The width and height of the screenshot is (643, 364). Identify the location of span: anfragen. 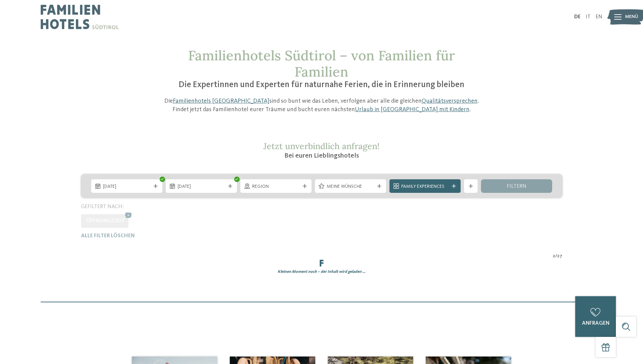
(596, 323).